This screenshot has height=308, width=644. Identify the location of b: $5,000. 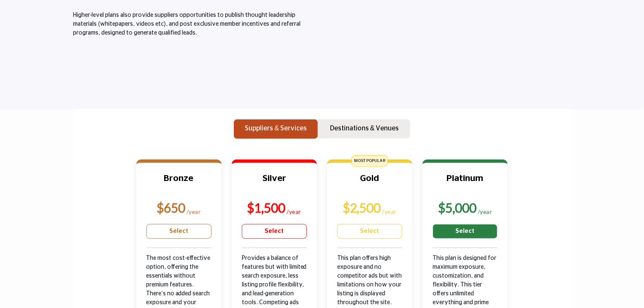
(457, 208).